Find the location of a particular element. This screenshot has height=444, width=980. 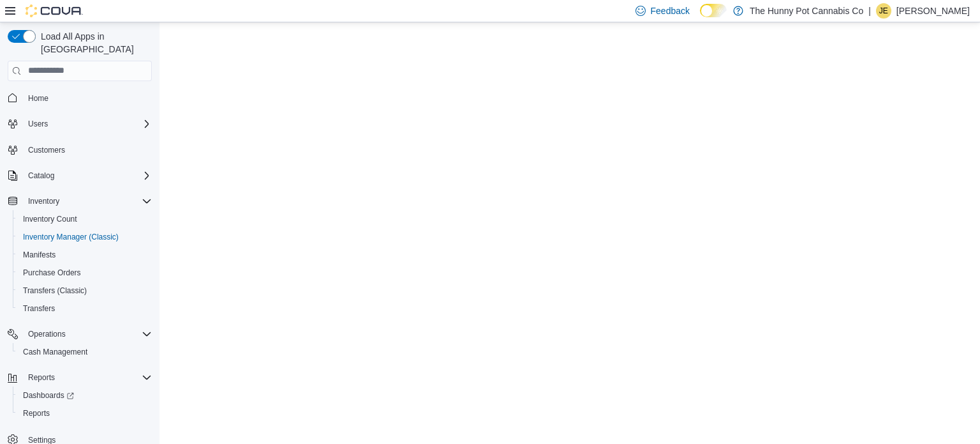

p: The Hunny Pot Cannabis Co is located at coordinates (806, 11).